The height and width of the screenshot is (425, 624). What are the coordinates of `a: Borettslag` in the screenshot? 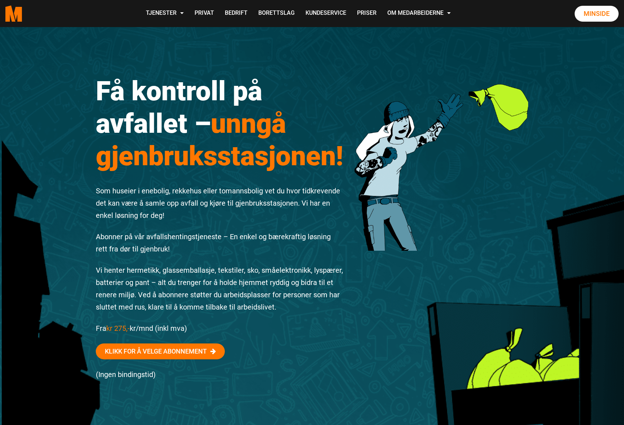 It's located at (276, 13).